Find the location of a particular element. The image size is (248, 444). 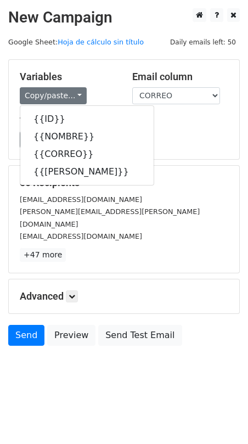

div: Widget de chat is located at coordinates (221, 418).